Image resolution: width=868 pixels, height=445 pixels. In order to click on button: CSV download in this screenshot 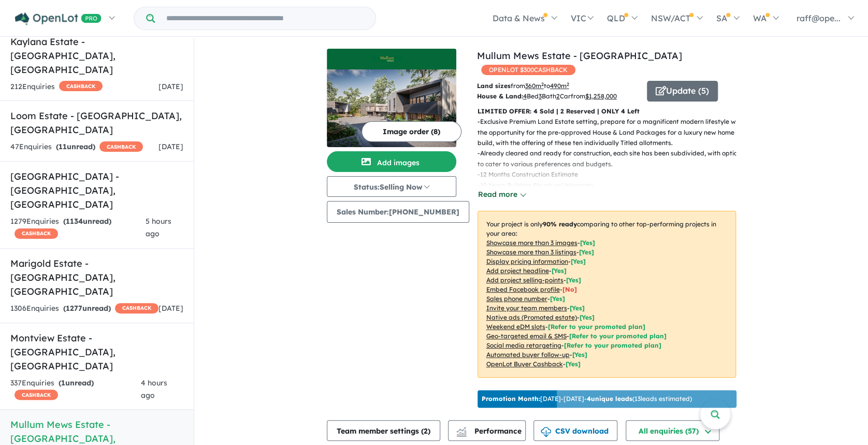, I will do `click(576, 431)`.